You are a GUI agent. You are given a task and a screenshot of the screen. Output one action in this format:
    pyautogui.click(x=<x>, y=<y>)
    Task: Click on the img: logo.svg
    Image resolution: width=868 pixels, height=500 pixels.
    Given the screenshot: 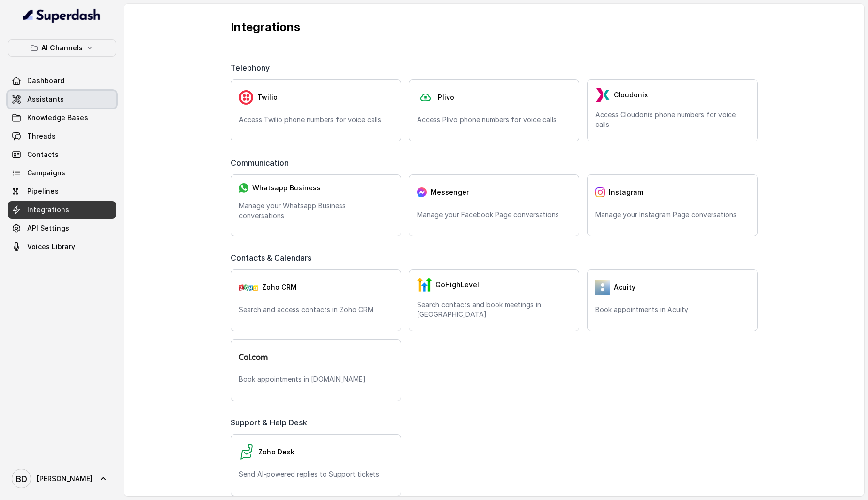 What is the action you would take?
    pyautogui.click(x=254, y=356)
    